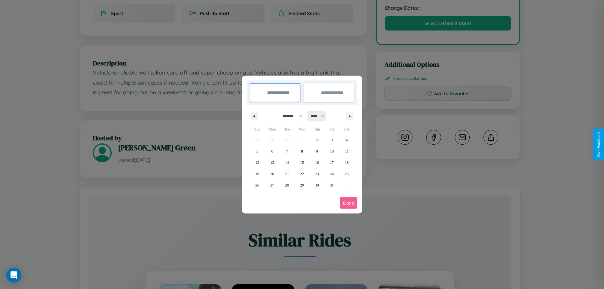 The image size is (604, 289). What do you see at coordinates (317, 151) in the screenshot?
I see `span: 9` at bounding box center [317, 151].